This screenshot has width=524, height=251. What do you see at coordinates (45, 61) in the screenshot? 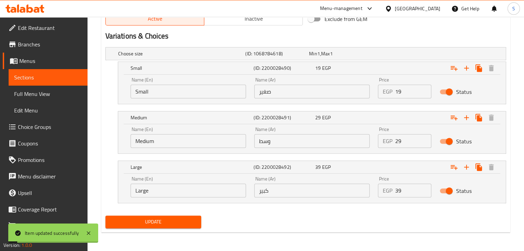
I see `a: Menus` at bounding box center [45, 61].